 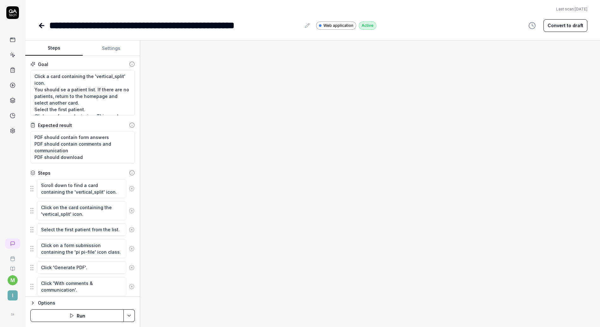 I want to click on a: New conversation, so click(x=13, y=243).